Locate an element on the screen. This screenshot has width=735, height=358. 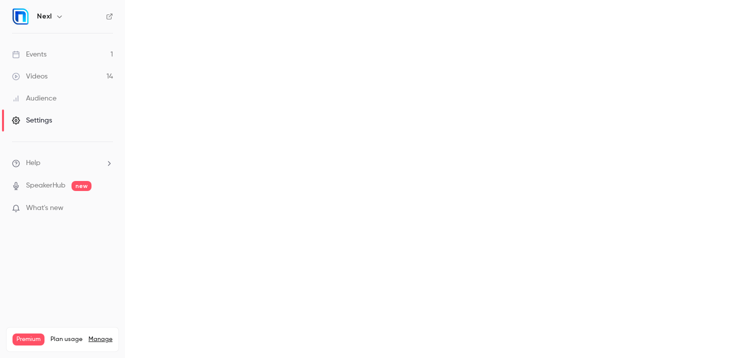
div: Events is located at coordinates (29, 54).